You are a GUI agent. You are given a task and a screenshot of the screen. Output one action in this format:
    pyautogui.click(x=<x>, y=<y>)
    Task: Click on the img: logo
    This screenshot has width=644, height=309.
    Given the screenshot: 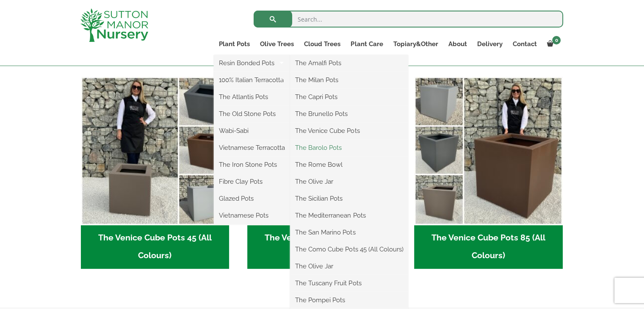 What is the action you would take?
    pyautogui.click(x=115, y=25)
    